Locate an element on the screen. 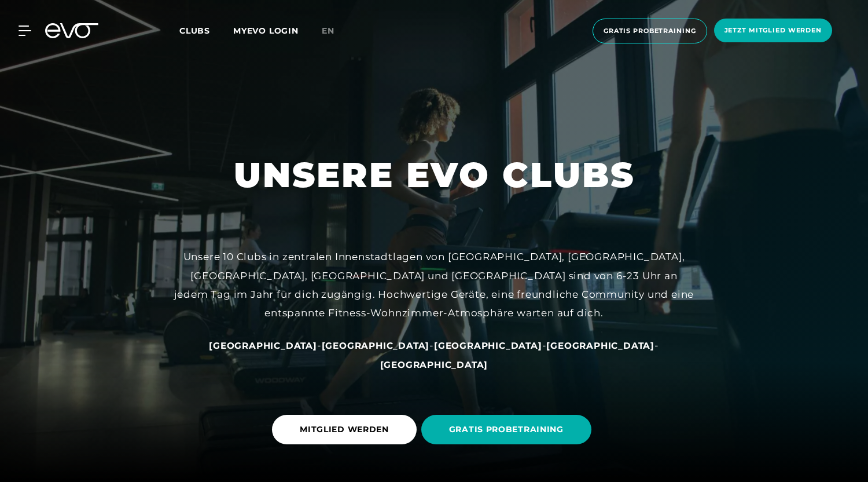 This screenshot has width=868, height=482. a: en is located at coordinates (335, 30).